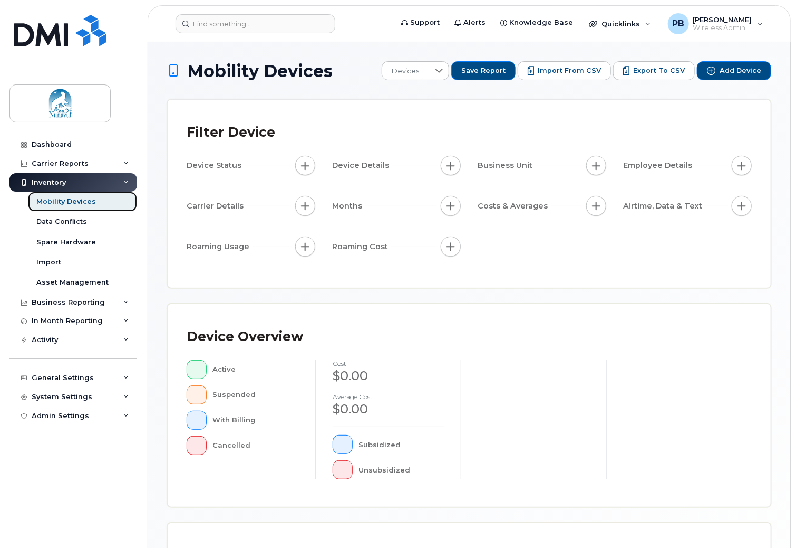 The width and height of the screenshot is (796, 548). What do you see at coordinates (388, 396) in the screenshot?
I see `h4: Average cost` at bounding box center [388, 396].